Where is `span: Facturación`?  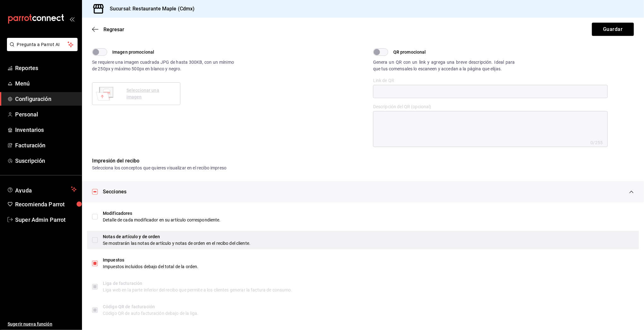 span: Facturación is located at coordinates (46, 145).